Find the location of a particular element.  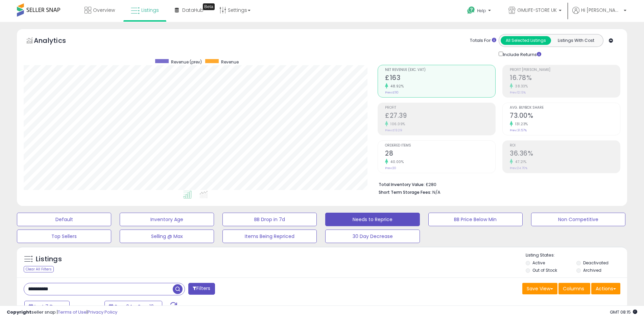

button: Default is located at coordinates (64, 220).